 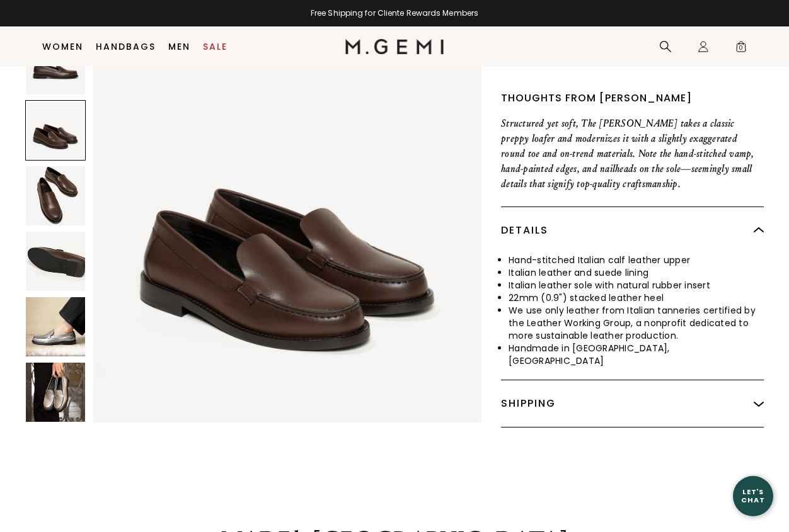 What do you see at coordinates (636, 298) in the screenshot?
I see `li: 22mm (0.9") stacked leather heel` at bounding box center [636, 298].